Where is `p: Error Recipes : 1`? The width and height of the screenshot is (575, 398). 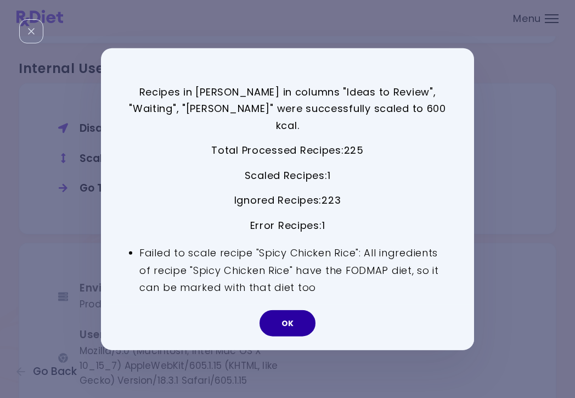
p: Error Recipes : 1 is located at coordinates (287, 225).